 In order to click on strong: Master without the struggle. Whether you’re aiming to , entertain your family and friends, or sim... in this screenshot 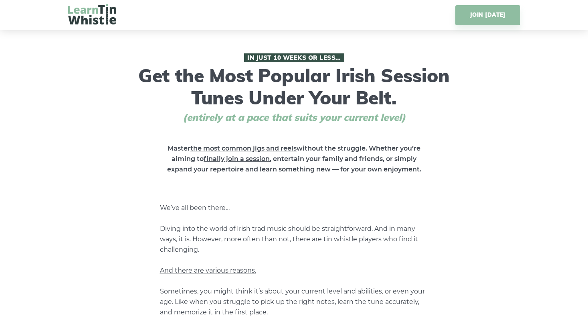, I will do `click(294, 158)`.